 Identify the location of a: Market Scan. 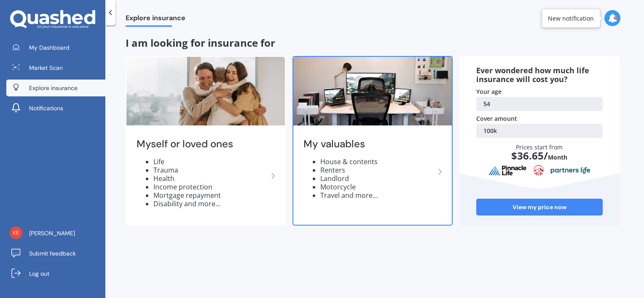
(55, 68).